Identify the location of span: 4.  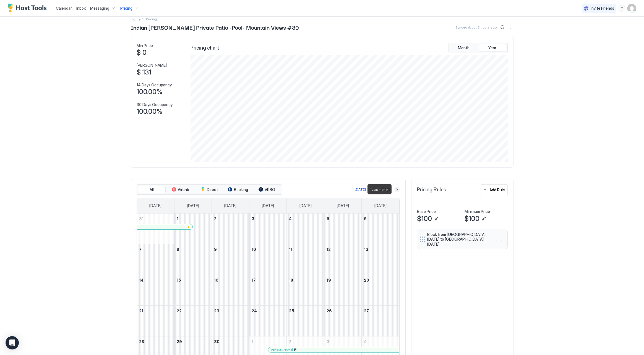
(290, 219).